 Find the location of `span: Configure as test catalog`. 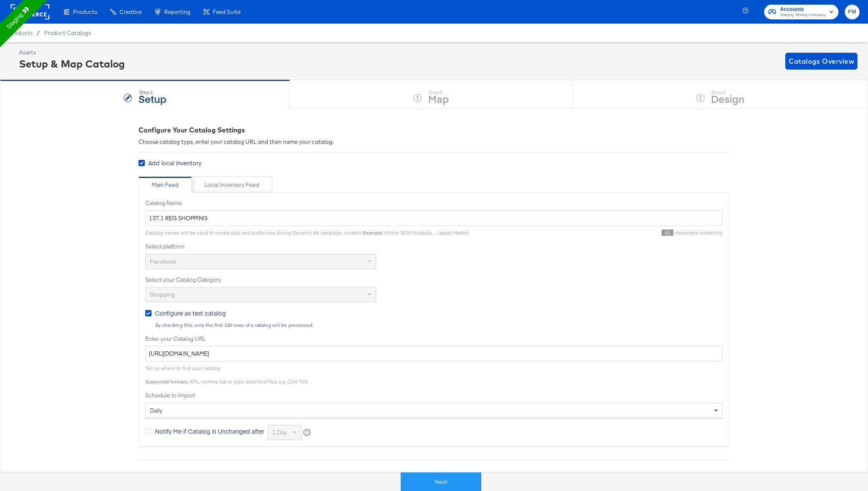

span: Configure as test catalog is located at coordinates (190, 313).